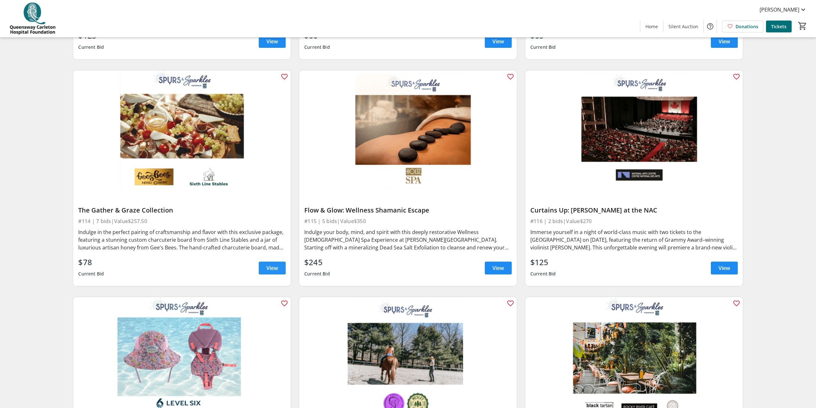 This screenshot has height=408, width=816. Describe the element at coordinates (652, 26) in the screenshot. I see `a: Home` at that location.